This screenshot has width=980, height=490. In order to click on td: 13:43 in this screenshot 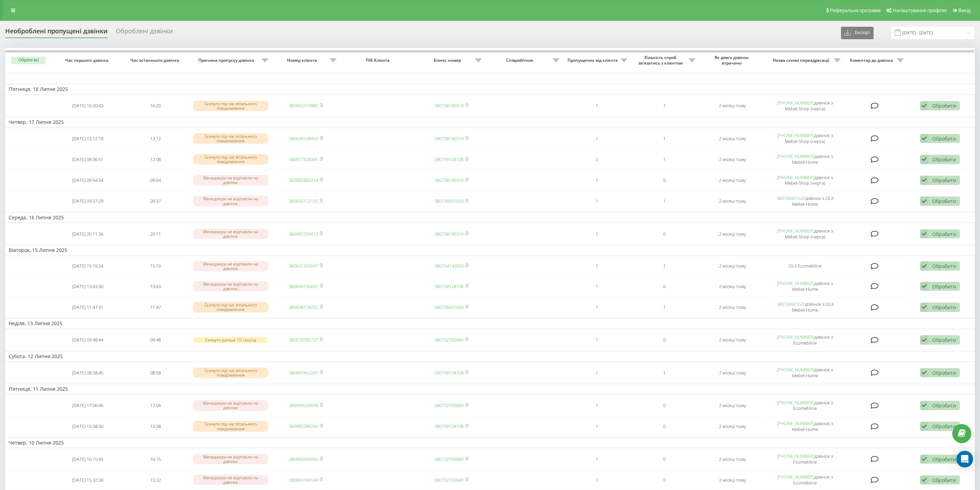, I will do `click(156, 286)`.